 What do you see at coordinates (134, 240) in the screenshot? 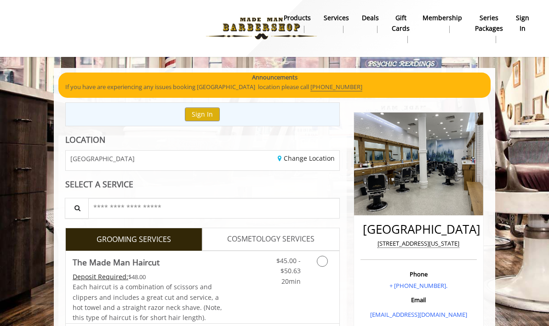
I see `span: GROOMING SERVICES` at bounding box center [134, 240].